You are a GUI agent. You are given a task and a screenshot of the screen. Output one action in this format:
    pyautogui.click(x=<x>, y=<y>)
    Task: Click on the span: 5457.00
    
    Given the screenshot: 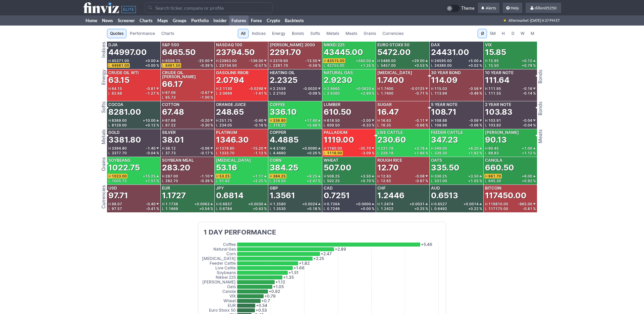 What is the action you would take?
    pyautogui.click(x=388, y=65)
    